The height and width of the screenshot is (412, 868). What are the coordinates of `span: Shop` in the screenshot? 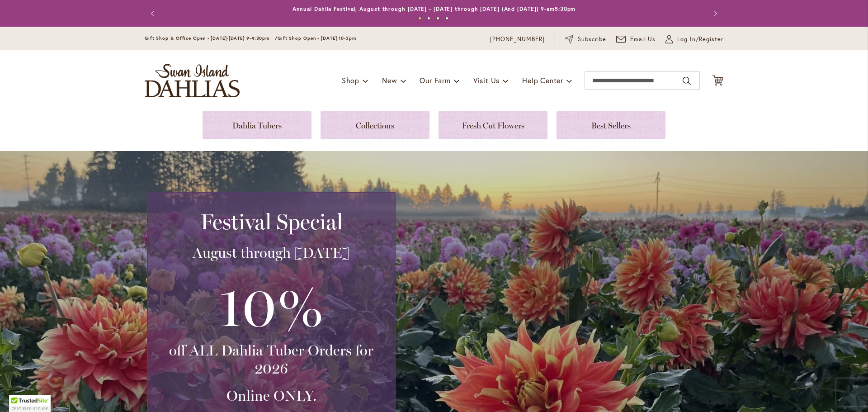 It's located at (350, 80).